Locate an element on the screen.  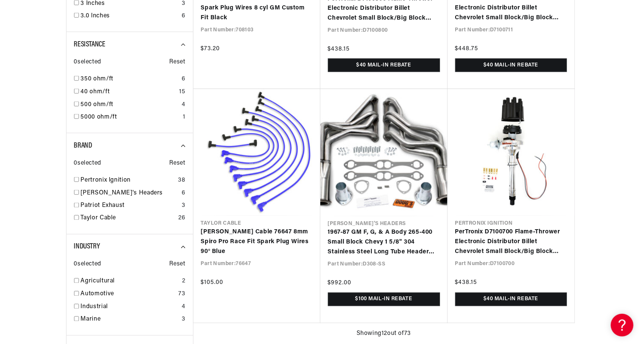
a: 500 ohm/ft is located at coordinates (130, 105).